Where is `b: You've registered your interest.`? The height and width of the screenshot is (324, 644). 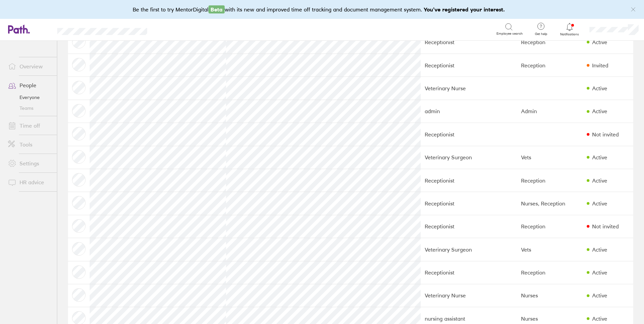 b: You've registered your interest. is located at coordinates (464, 9).